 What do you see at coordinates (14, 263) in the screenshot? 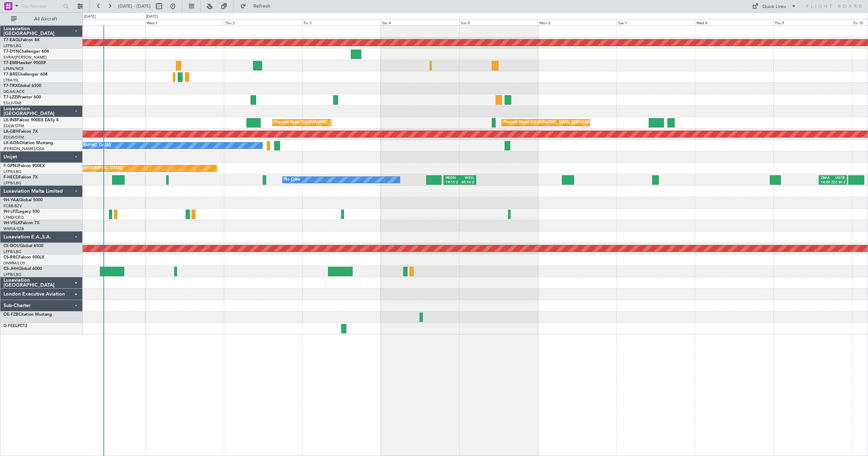
I see `a: DNMM/LOS` at bounding box center [14, 263].